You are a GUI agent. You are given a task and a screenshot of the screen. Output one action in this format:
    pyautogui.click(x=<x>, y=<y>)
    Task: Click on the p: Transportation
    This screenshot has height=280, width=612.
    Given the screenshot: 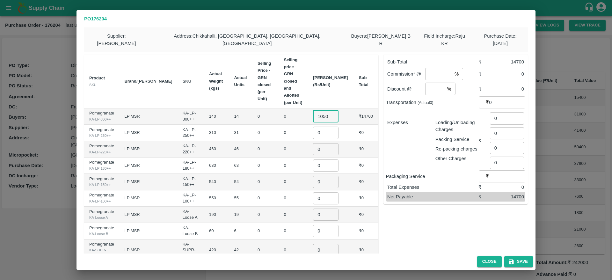 What is the action you would take?
    pyautogui.click(x=432, y=102)
    